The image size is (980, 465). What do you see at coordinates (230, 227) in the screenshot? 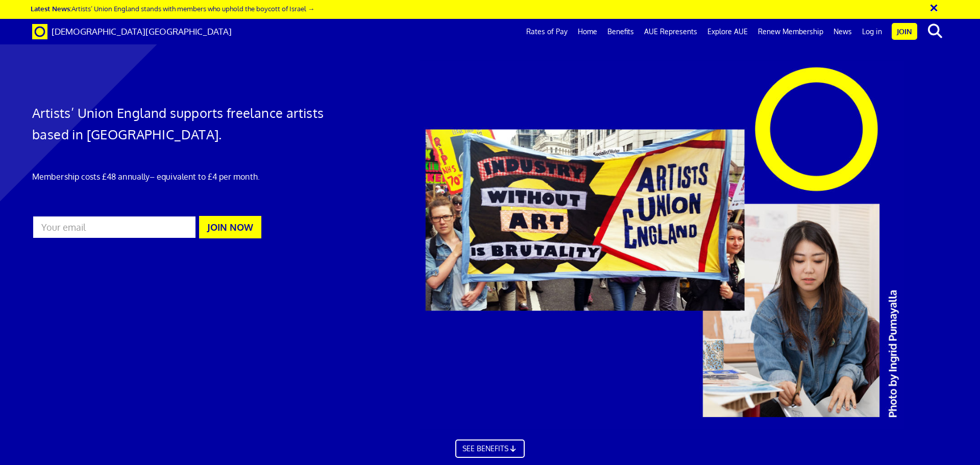
I see `button: JOIN NOW` at bounding box center [230, 227].